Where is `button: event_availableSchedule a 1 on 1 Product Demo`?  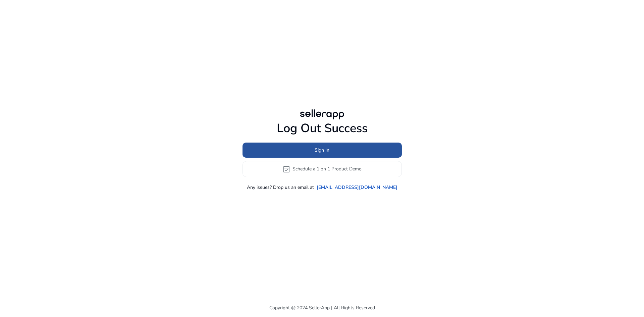 button: event_availableSchedule a 1 on 1 Product Demo is located at coordinates (322, 169).